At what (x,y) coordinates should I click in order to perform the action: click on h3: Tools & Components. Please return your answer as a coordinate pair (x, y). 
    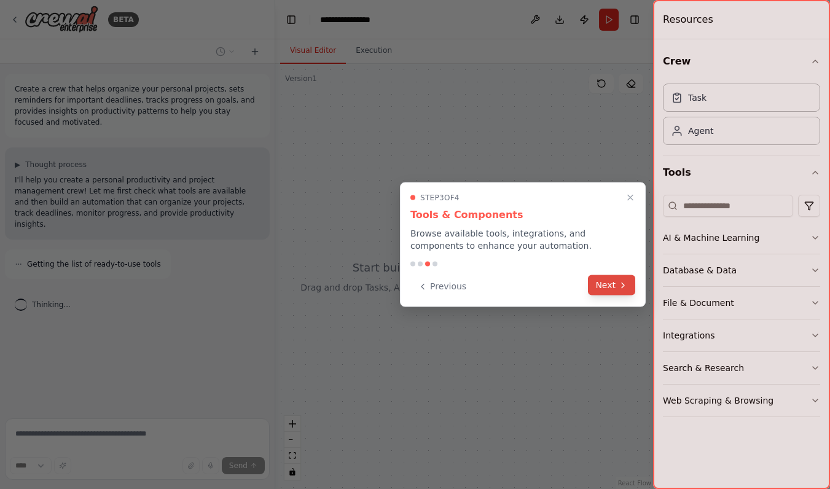
    Looking at the image, I should click on (523, 215).